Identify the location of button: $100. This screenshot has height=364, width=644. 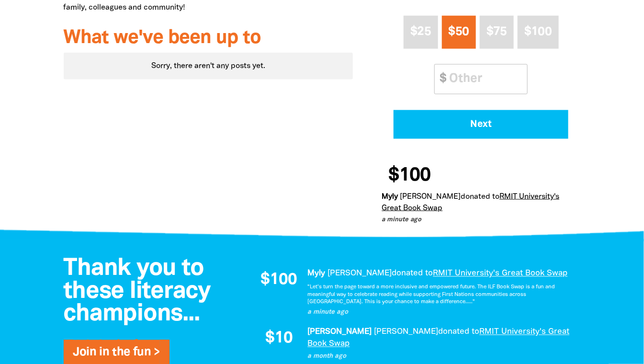
(538, 32).